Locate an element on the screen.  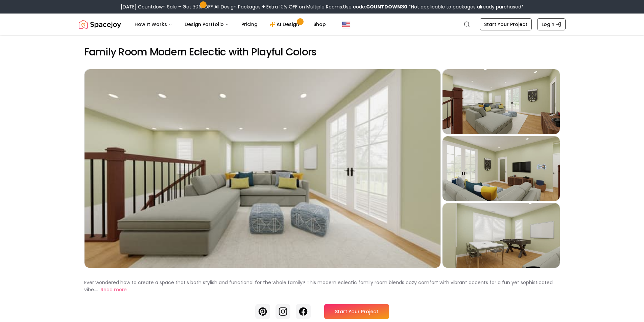
a: Spacejoy is located at coordinates (100, 24).